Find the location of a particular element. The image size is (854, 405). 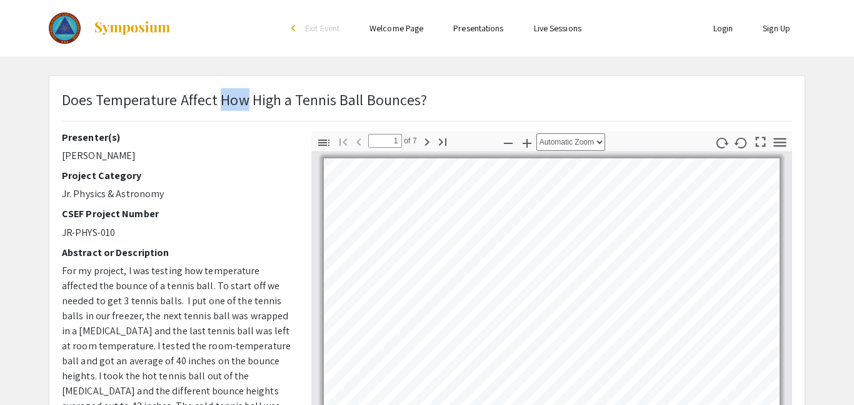

a: Sign Up is located at coordinates (777, 28).